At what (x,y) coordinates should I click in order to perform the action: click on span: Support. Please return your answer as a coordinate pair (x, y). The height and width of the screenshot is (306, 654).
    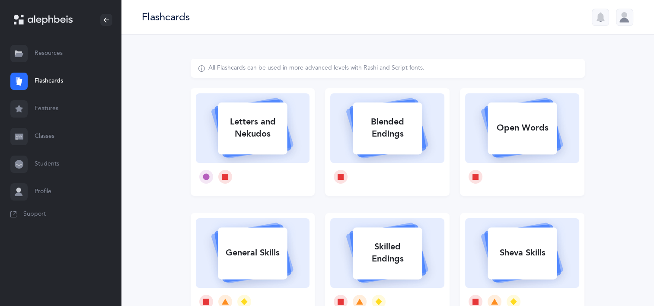
    Looking at the image, I should click on (35, 214).